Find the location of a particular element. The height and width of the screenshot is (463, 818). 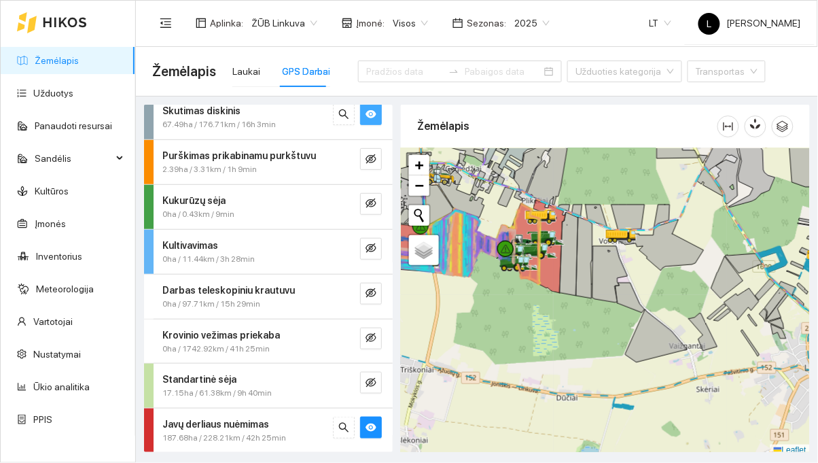

div: Standartinė sėja17.15ha / 61.38km / 9h 40mineye-invisible is located at coordinates (268, 385).